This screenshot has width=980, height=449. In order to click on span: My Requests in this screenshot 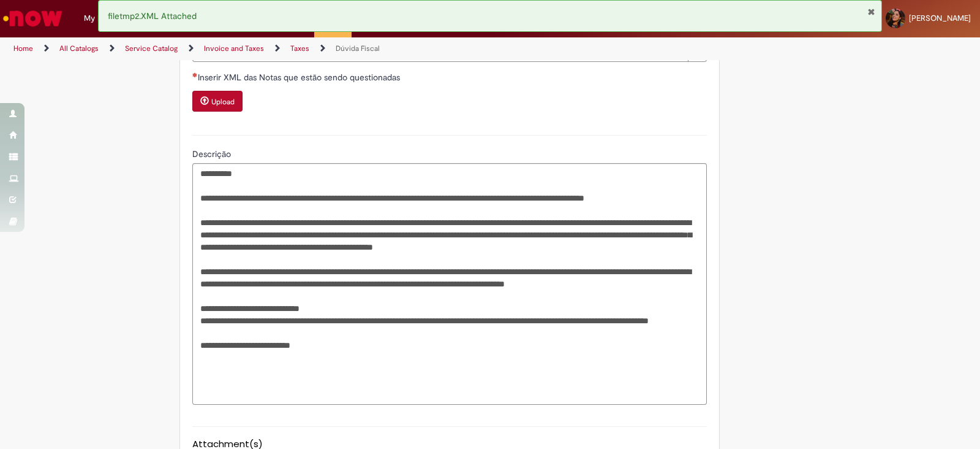, I will do `click(107, 19)`.